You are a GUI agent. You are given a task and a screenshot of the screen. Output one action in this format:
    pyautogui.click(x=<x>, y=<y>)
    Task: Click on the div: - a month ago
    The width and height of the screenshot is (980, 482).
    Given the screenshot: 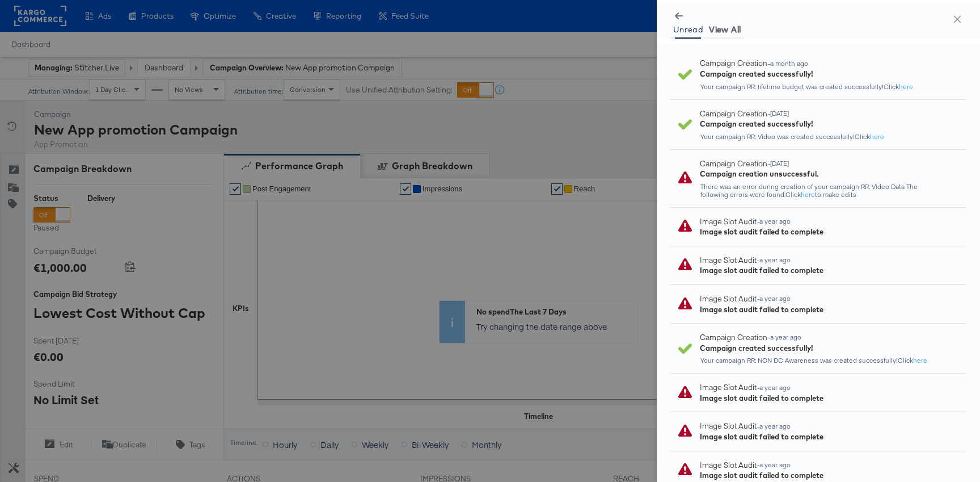 What is the action you would take?
    pyautogui.click(x=788, y=64)
    